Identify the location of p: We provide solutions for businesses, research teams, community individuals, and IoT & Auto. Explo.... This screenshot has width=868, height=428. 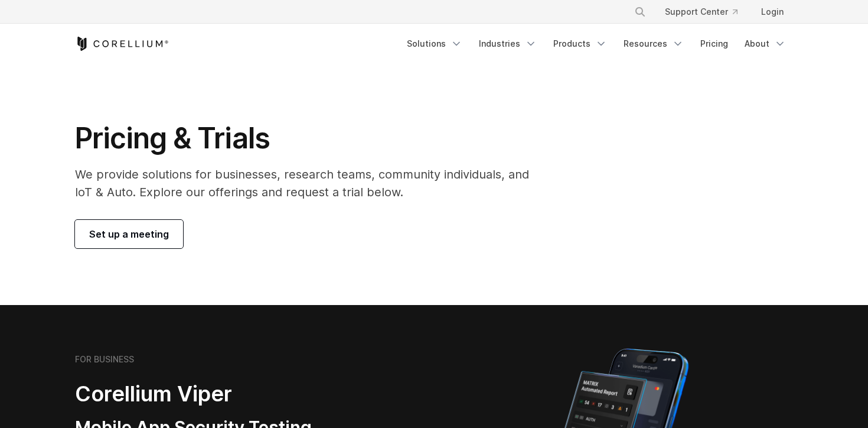
(310, 183).